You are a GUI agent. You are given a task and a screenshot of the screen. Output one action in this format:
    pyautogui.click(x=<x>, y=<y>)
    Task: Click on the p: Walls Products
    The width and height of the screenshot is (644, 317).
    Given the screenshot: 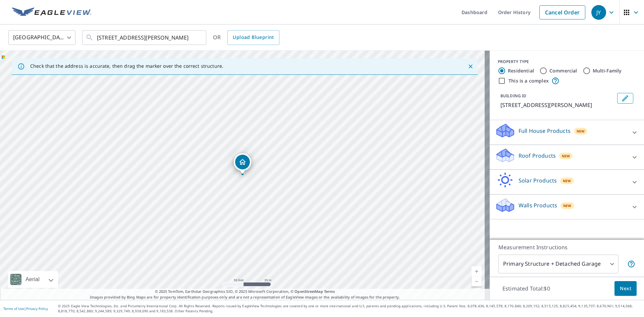 What is the action you would take?
    pyautogui.click(x=538, y=205)
    